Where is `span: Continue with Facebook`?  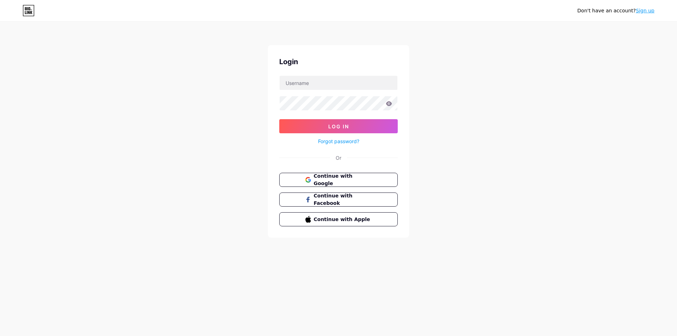 span: Continue with Facebook is located at coordinates (343, 200).